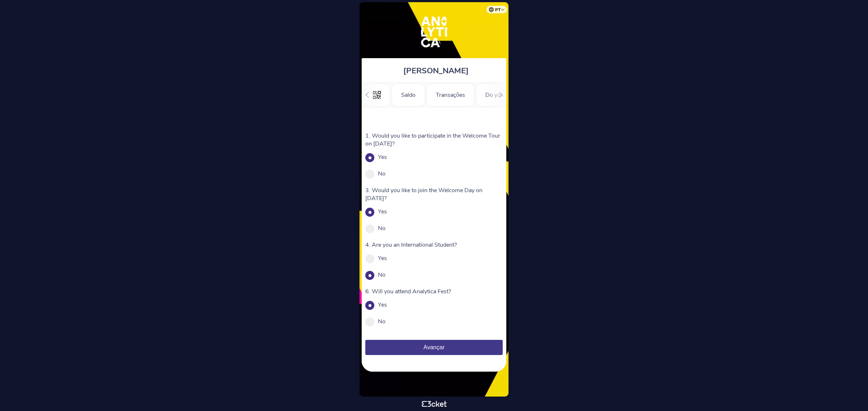 Image resolution: width=868 pixels, height=411 pixels. Describe the element at coordinates (434, 348) in the screenshot. I see `button: Avançar` at that location.